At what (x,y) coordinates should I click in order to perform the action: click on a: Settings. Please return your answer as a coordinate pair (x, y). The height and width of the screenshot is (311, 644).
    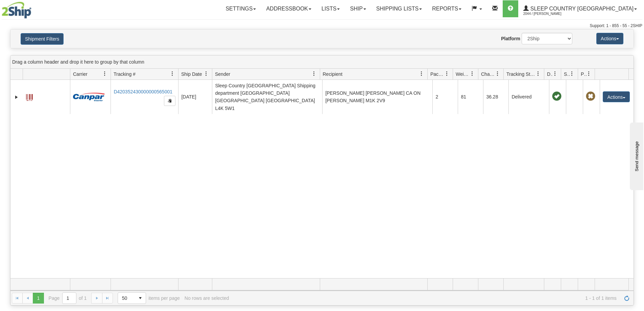
    Looking at the image, I should click on (241, 9).